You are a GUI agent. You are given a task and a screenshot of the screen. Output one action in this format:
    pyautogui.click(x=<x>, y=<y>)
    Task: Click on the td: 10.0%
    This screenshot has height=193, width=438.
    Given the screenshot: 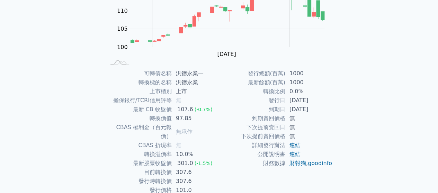 What is the action you would take?
    pyautogui.click(x=195, y=155)
    